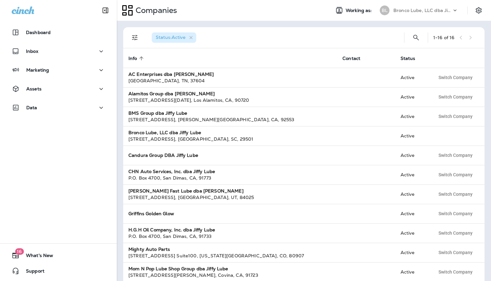 This screenshot has height=281, width=491. Describe the element at coordinates (230, 237) in the screenshot. I see `div: P.O. Box 4700 , San Dimas , CA , 91733` at that location.